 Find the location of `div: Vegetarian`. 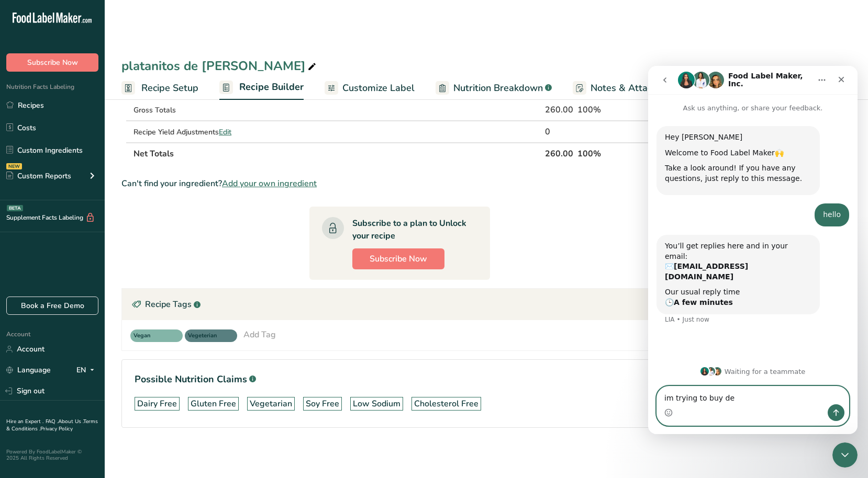

div: Vegetarian is located at coordinates (271, 404).